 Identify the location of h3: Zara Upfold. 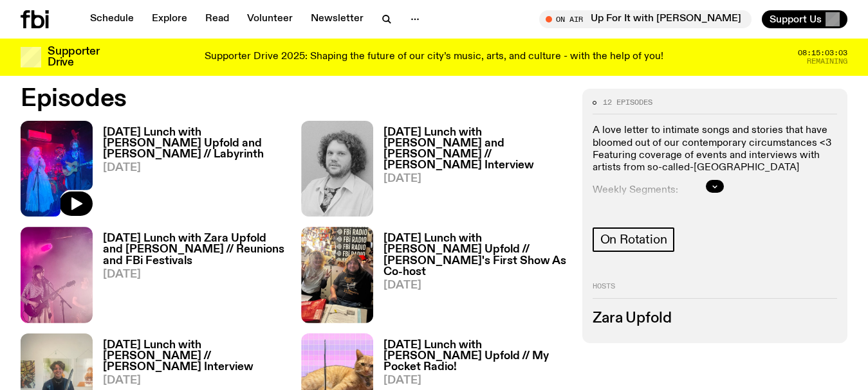
(715, 319).